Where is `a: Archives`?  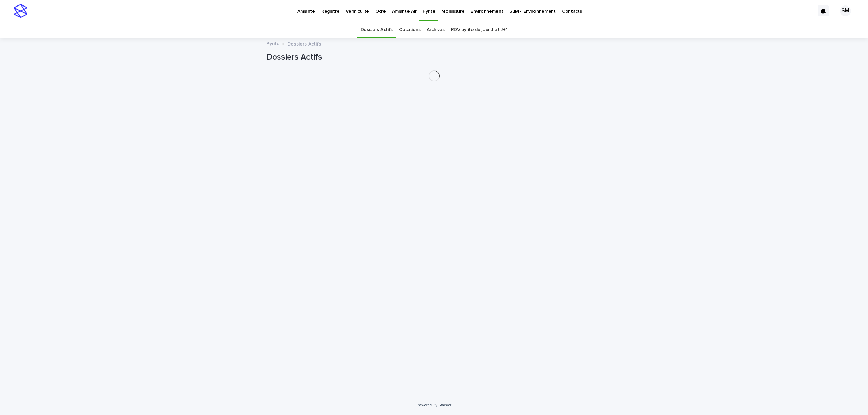 a: Archives is located at coordinates (435, 30).